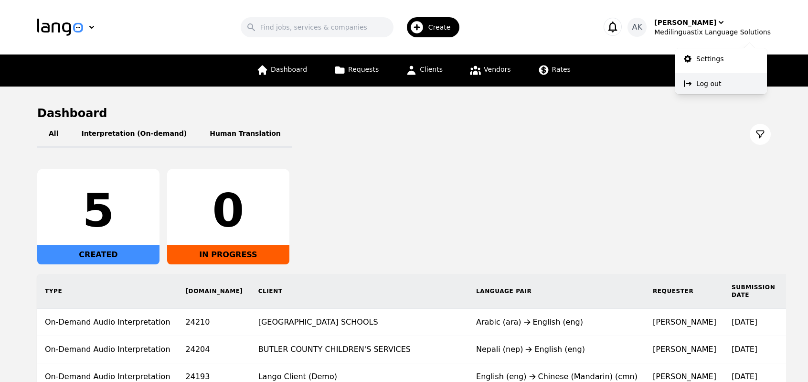 The image size is (808, 382). Describe the element at coordinates (363, 69) in the screenshot. I see `span: Requests` at that location.